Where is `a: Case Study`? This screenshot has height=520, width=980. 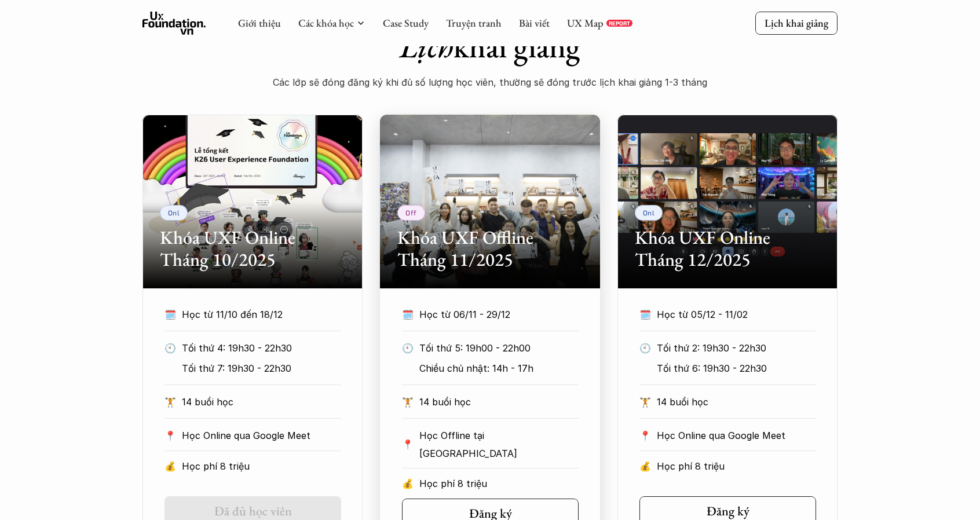
a: Case Study is located at coordinates (405, 23).